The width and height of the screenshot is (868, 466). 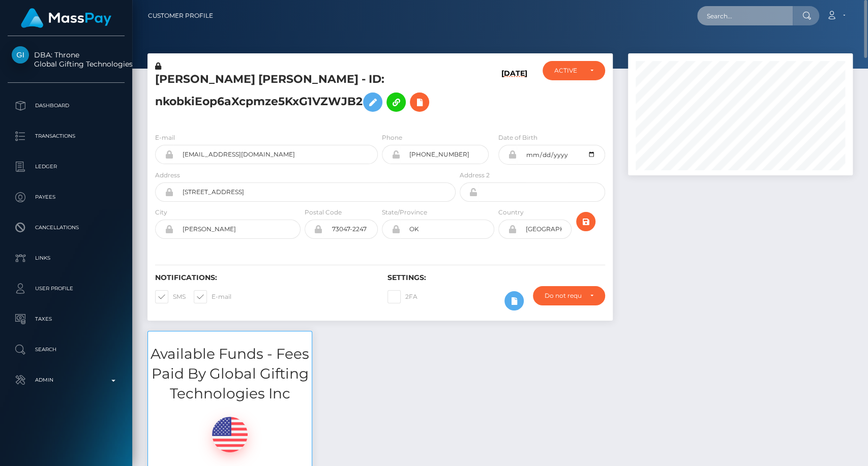 I want to click on div: Do not require, so click(x=563, y=296).